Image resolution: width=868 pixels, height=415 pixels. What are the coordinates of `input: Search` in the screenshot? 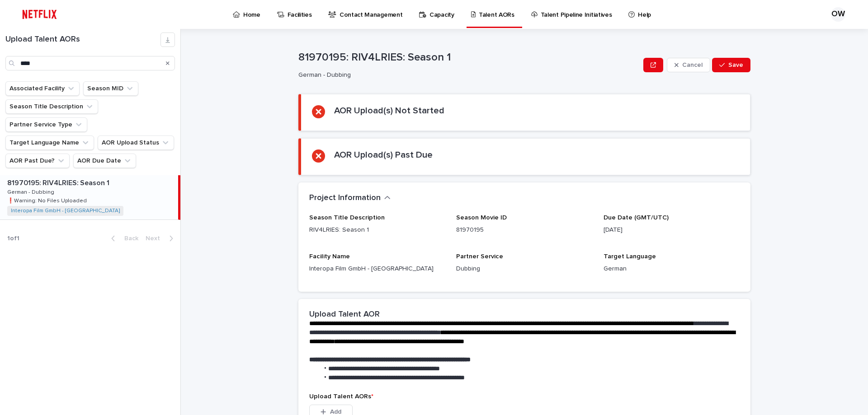 It's located at (90, 63).